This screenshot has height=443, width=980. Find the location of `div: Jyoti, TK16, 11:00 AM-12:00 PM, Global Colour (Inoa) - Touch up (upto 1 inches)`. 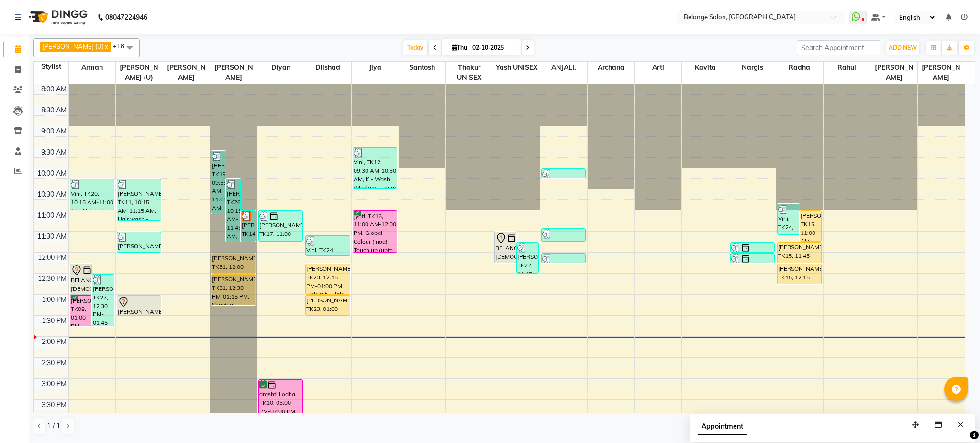

div: Jyoti, TK16, 11:00 AM-12:00 PM, Global Colour (Inoa) - Touch up (upto 1 inches) is located at coordinates (375, 232).